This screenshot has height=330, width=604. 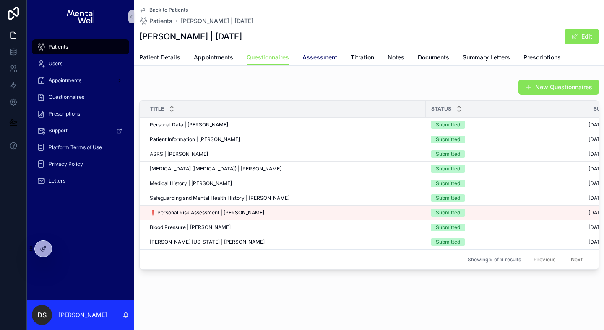 What do you see at coordinates (486, 57) in the screenshot?
I see `span: Summary Letters` at bounding box center [486, 57].